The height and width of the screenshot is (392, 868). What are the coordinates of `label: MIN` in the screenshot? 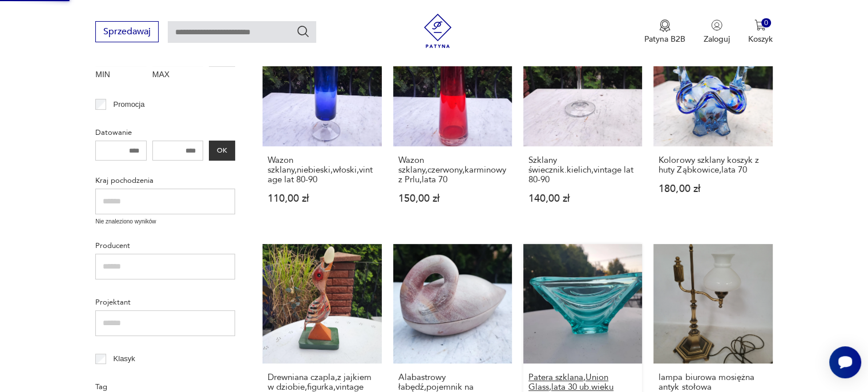 It's located at (121, 75).